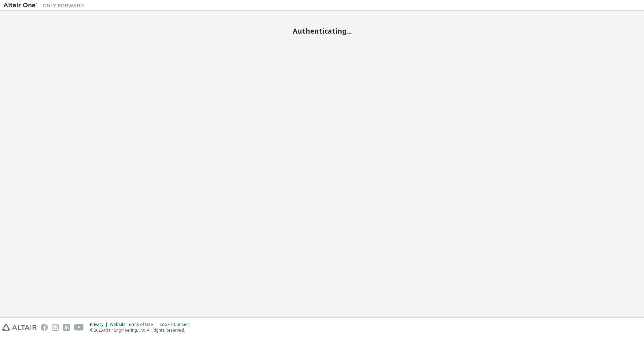 The height and width of the screenshot is (337, 644). Describe the element at coordinates (100, 325) in the screenshot. I see `div: Privacy` at that location.